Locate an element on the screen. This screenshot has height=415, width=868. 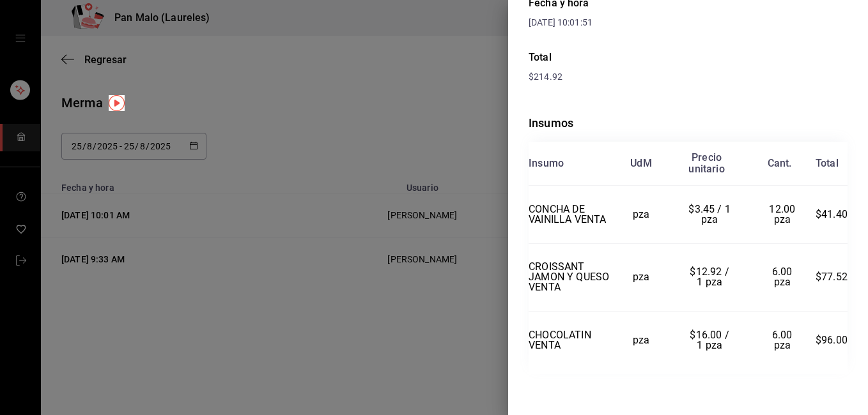
td: CHOCOLATIN VENTA is located at coordinates (570, 340).